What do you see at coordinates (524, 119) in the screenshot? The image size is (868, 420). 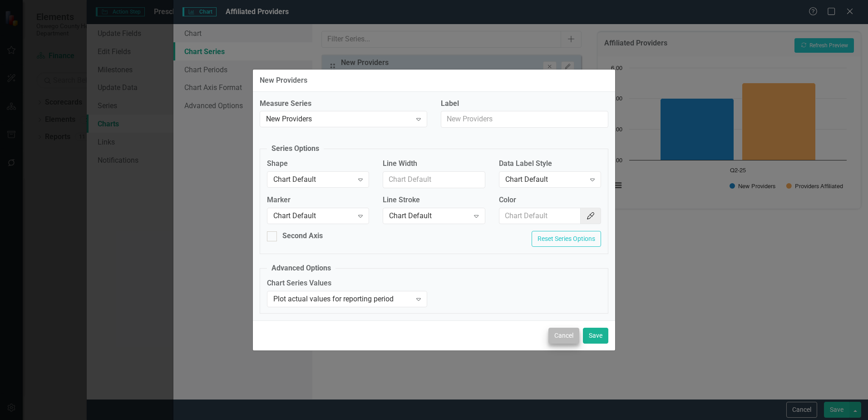 I see `input: New Providers` at bounding box center [524, 119].